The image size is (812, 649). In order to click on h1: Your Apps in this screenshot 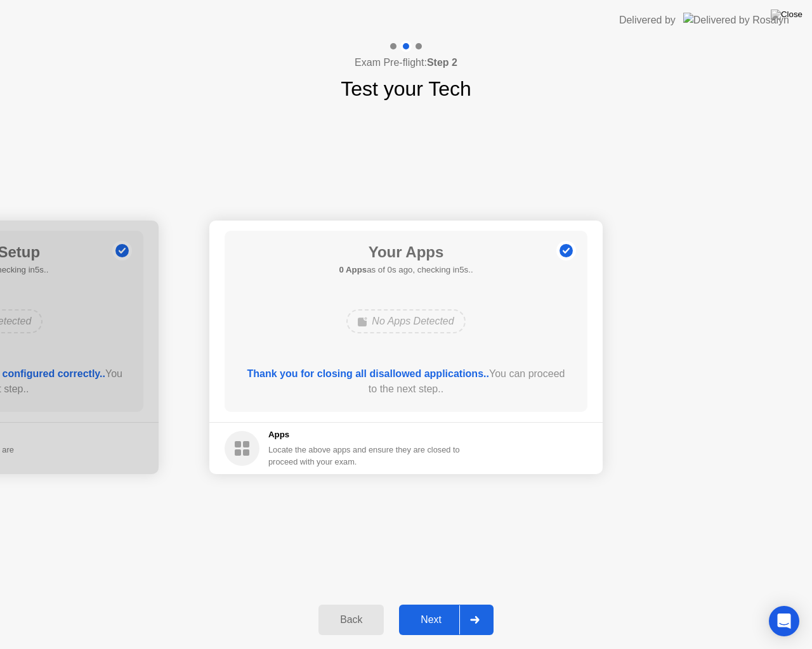, I will do `click(406, 252)`.